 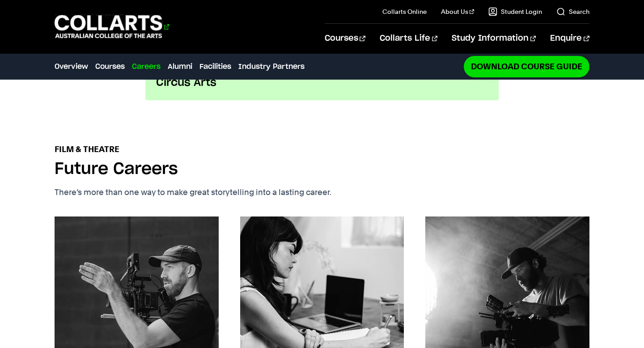 What do you see at coordinates (215, 67) in the screenshot?
I see `a: Facilities` at bounding box center [215, 67].